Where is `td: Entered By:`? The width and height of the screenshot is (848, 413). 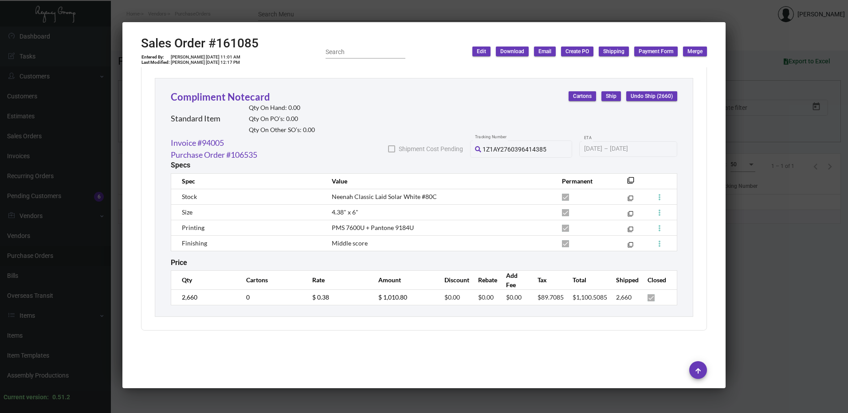
td: Entered By: is located at coordinates (156, 57).